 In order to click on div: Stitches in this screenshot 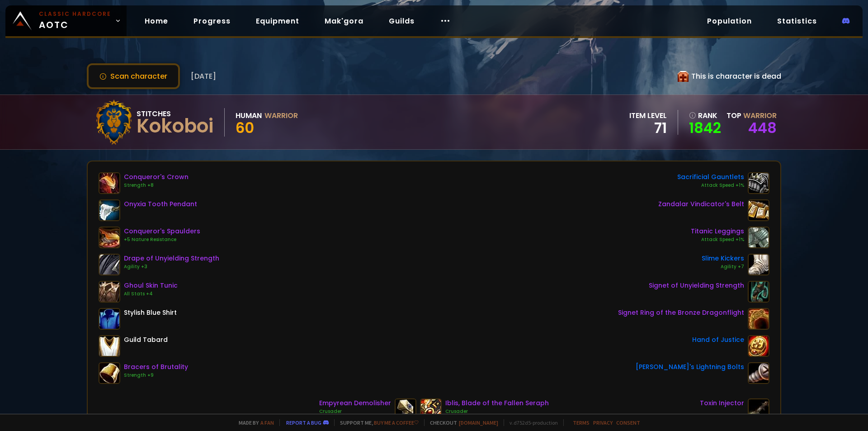, I will do `click(175, 113)`.